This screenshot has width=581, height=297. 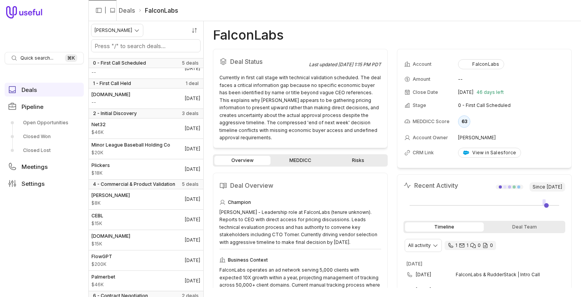 I want to click on span: 4 - Commercial & Product Validation, so click(x=134, y=184).